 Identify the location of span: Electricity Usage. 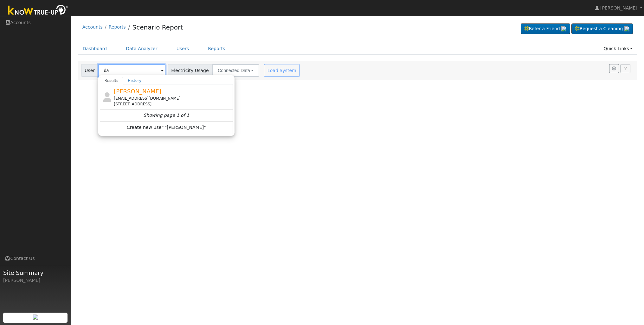
(190, 71).